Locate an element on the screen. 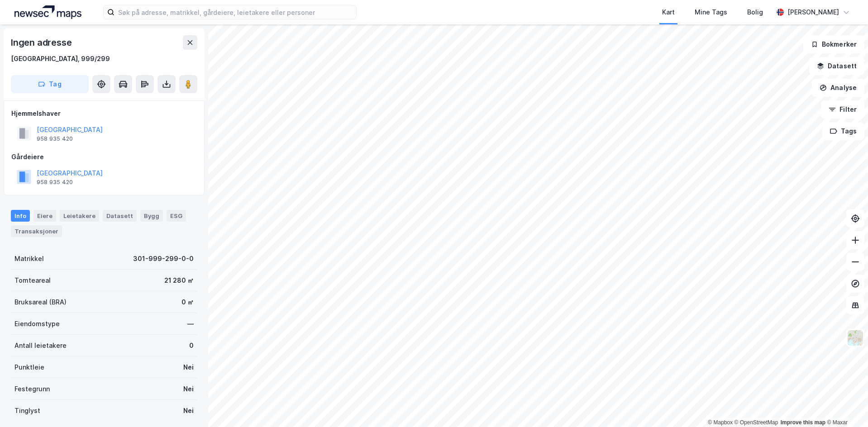 This screenshot has width=868, height=427. div: Bolig is located at coordinates (755, 12).